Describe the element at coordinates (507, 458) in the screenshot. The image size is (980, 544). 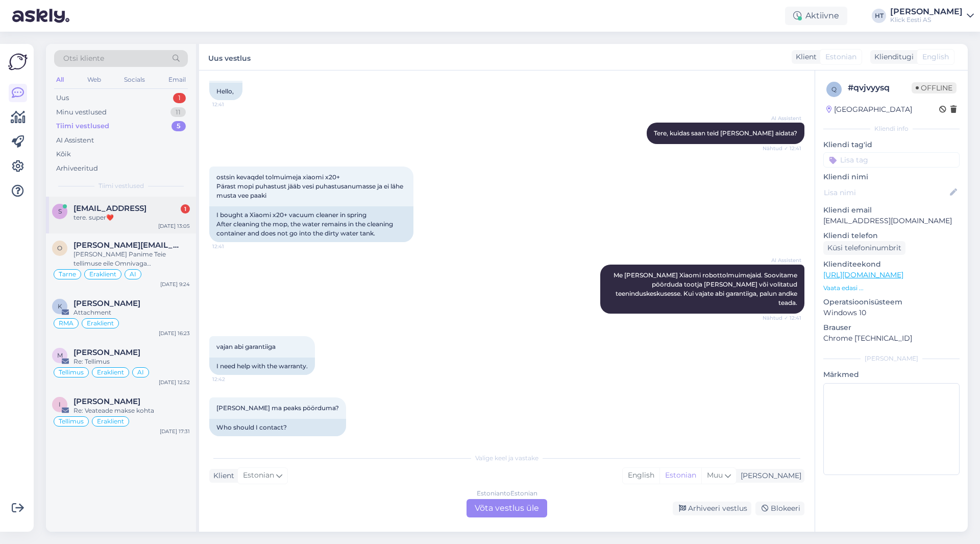
I see `div: Valige keel ja vastake` at that location.